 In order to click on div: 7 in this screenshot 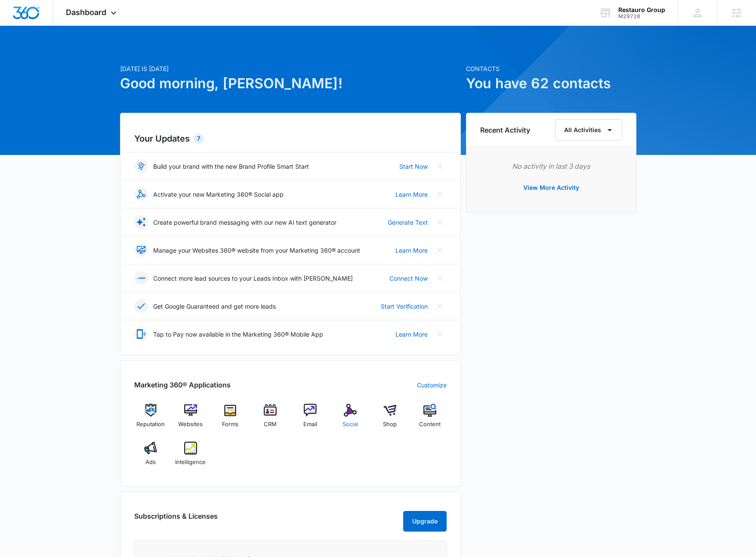, I will do `click(198, 138)`.